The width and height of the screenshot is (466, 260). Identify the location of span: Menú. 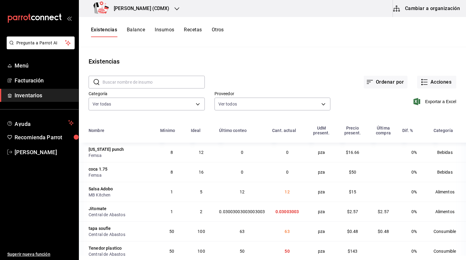
(44, 65).